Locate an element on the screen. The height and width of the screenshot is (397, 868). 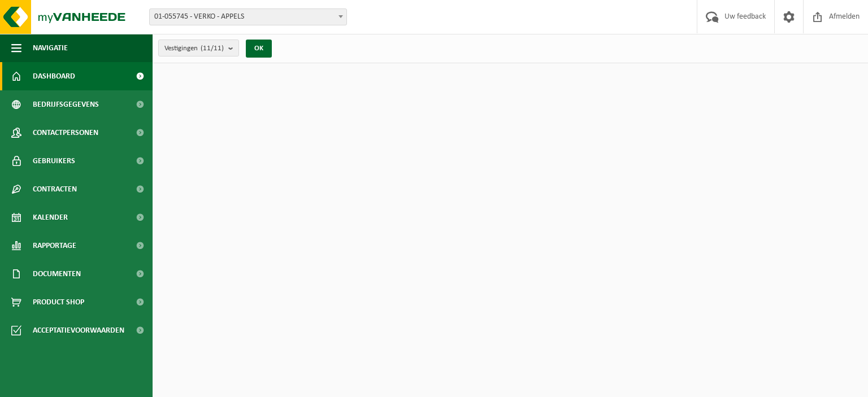
span: Product Shop is located at coordinates (58, 303).